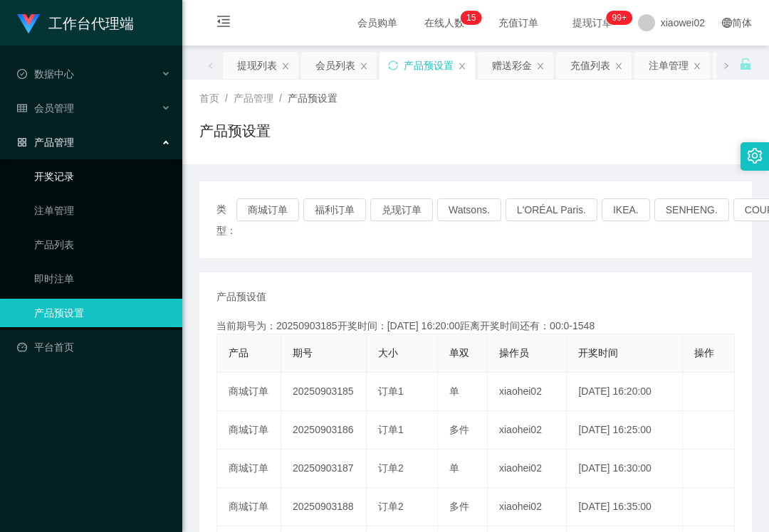  I want to click on button: SENHENG., so click(691, 210).